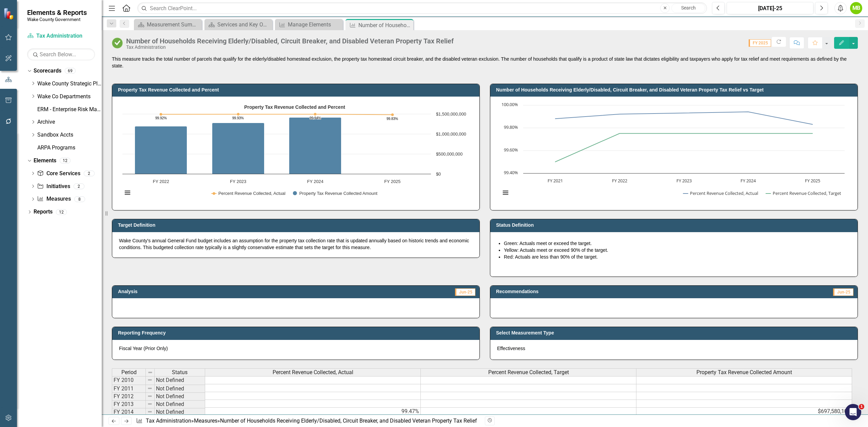 The width and height of the screenshot is (868, 427). Describe the element at coordinates (803, 193) in the screenshot. I see `button: Show Percent Revenue Collected, Target` at that location.